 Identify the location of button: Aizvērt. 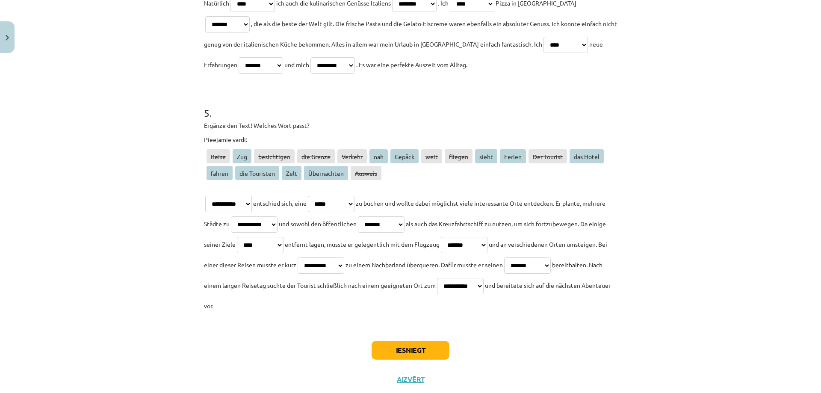
(410, 379).